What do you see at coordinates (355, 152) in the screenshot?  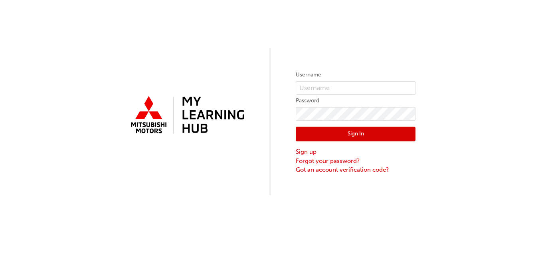 I see `a: Sign up` at bounding box center [355, 152].